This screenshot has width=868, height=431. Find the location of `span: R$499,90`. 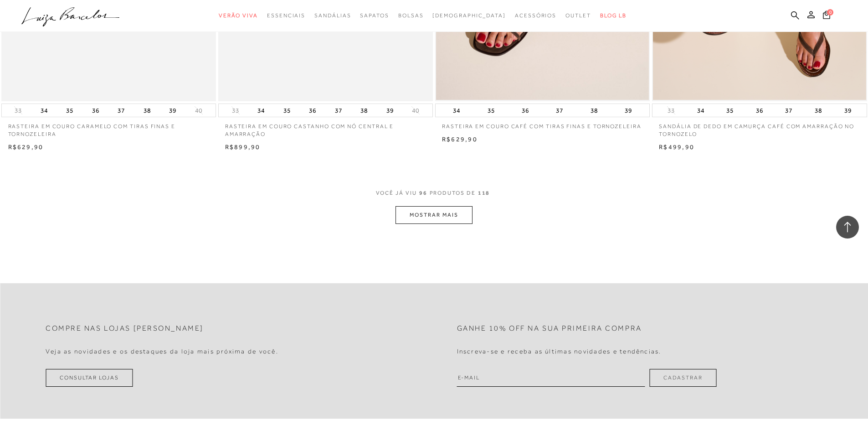

span: R$499,90 is located at coordinates (676, 147).